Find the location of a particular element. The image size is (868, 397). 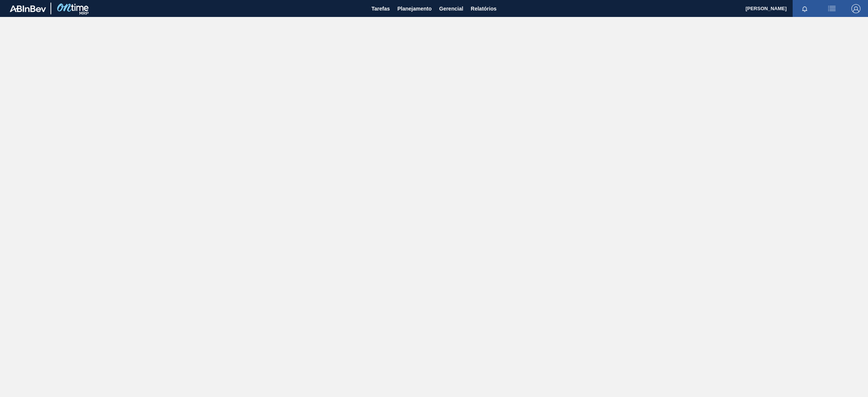

img: TNhmsLtSVTkK8tSr43FrP2fwEKptu5GPRR3wAAAABJRU5ErkJggg== is located at coordinates (28, 8).